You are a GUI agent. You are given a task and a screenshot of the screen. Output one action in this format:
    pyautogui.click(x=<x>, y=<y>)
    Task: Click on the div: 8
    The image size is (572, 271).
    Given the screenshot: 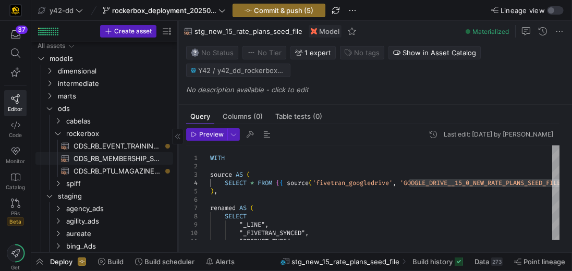 What is the action you would take?
    pyautogui.click(x=192, y=216)
    